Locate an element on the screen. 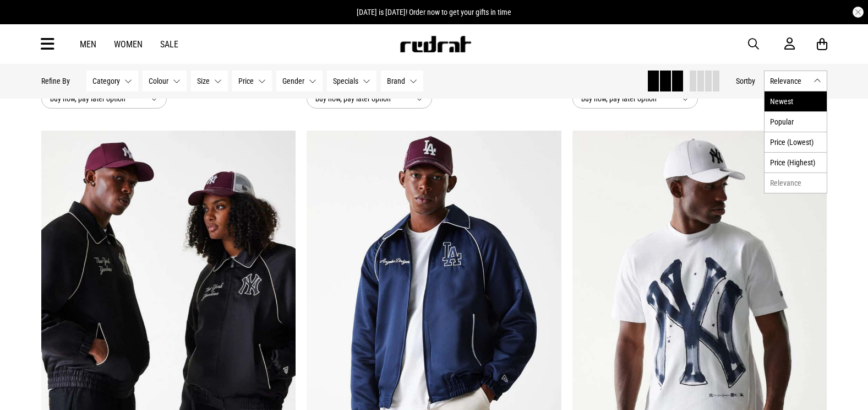 The height and width of the screenshot is (410, 868). li: Relevance is located at coordinates (795, 182).